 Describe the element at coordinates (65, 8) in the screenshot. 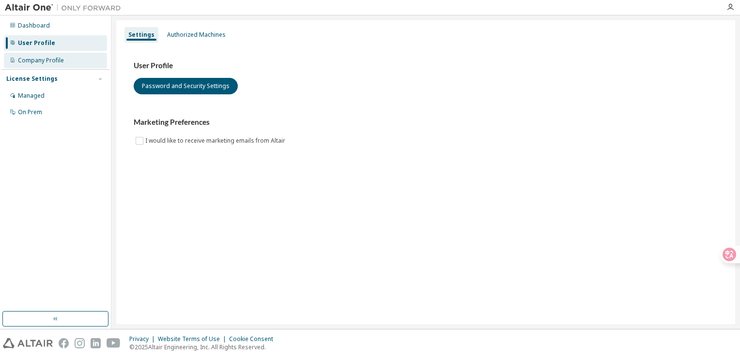

I see `img: Altair One` at that location.